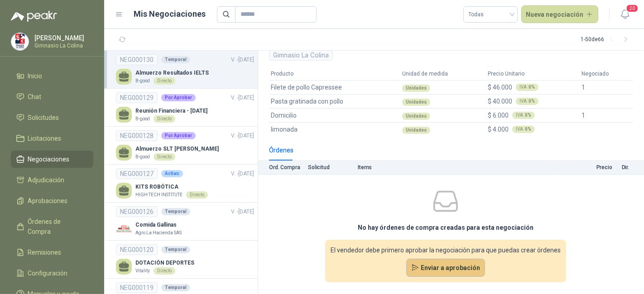 This screenshot has height=294, width=644. I want to click on h1: Mis Negociaciones, so click(170, 14).